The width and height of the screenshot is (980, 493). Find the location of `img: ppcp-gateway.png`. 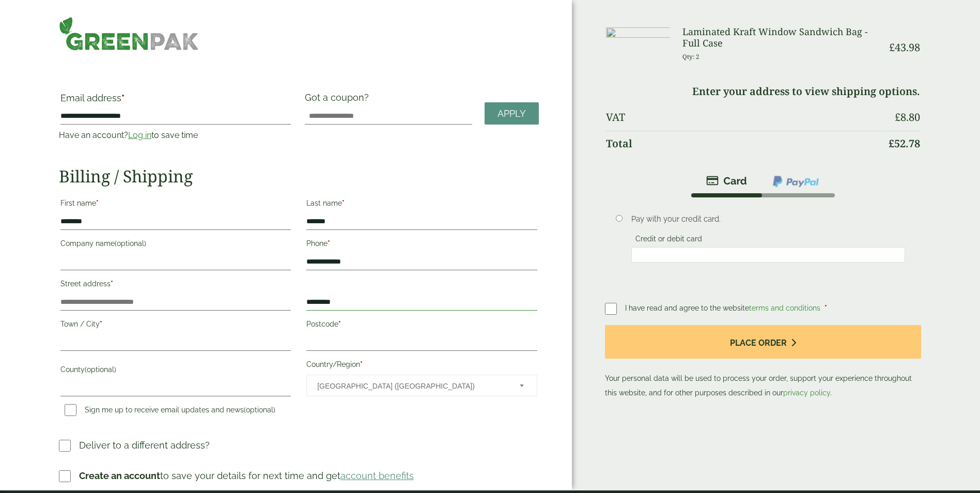

img: ppcp-gateway.png is located at coordinates (796, 181).